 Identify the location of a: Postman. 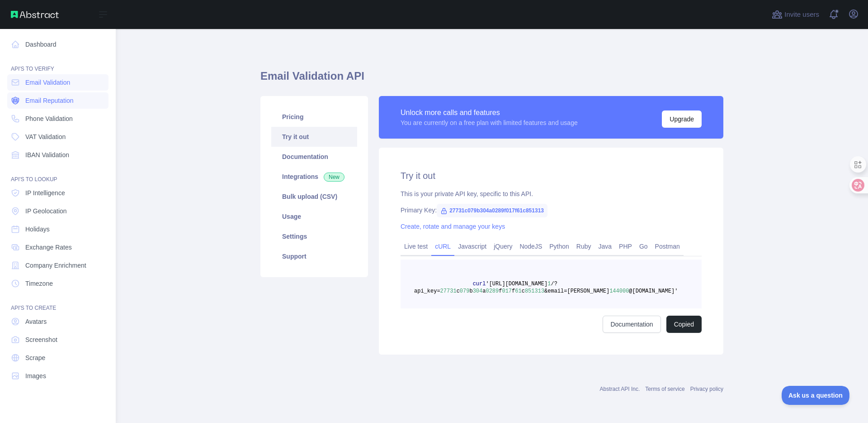
(668, 246).